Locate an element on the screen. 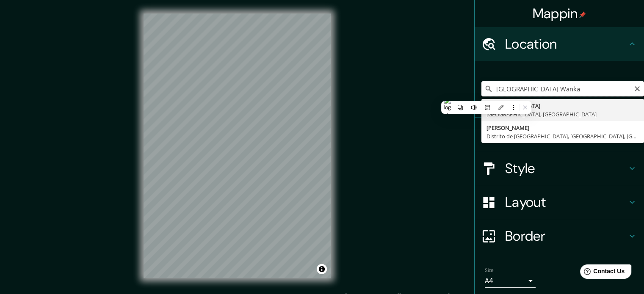 The height and width of the screenshot is (294, 644). button: Clear is located at coordinates (637, 88).